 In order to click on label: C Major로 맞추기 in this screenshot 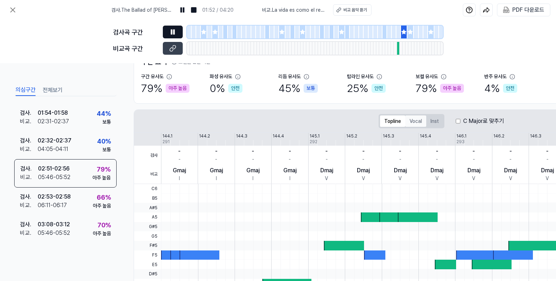, I will do `click(484, 121)`.